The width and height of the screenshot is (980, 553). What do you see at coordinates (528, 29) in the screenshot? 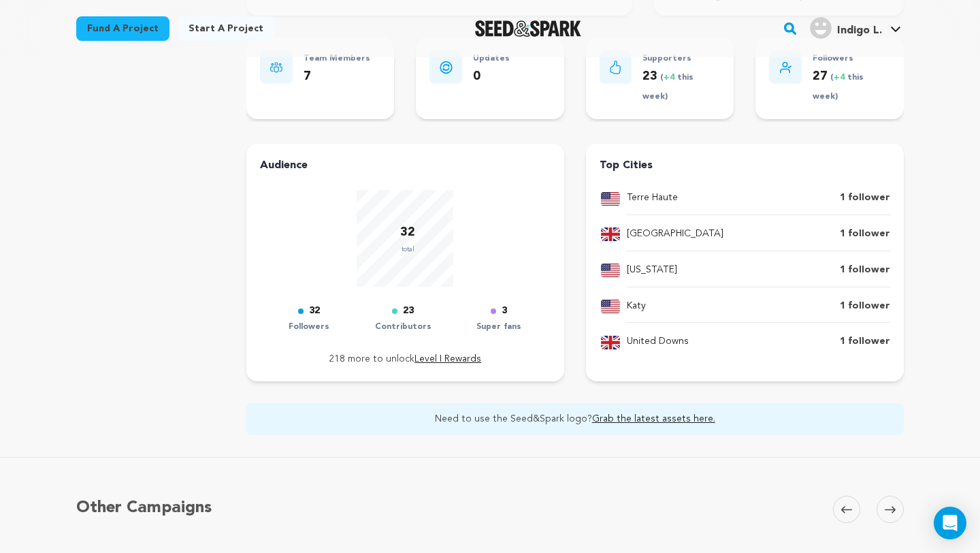
I see `img: Seed&Spark Logo Dark Mode` at bounding box center [528, 29].